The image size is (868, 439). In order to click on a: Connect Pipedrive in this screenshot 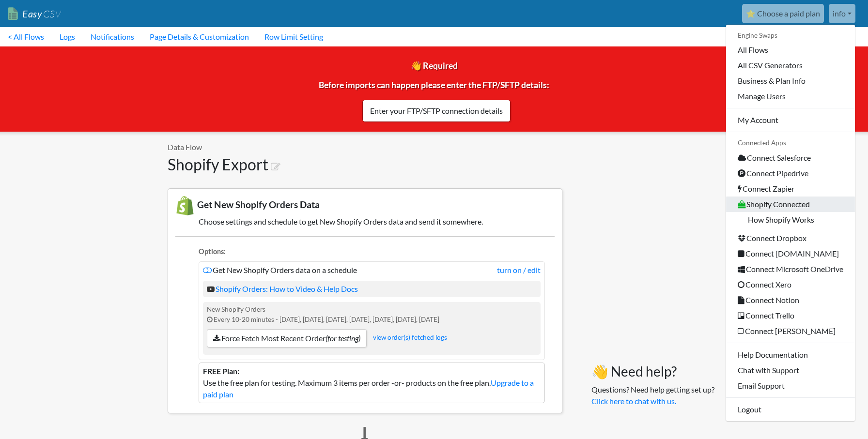, I will do `click(790, 173)`.